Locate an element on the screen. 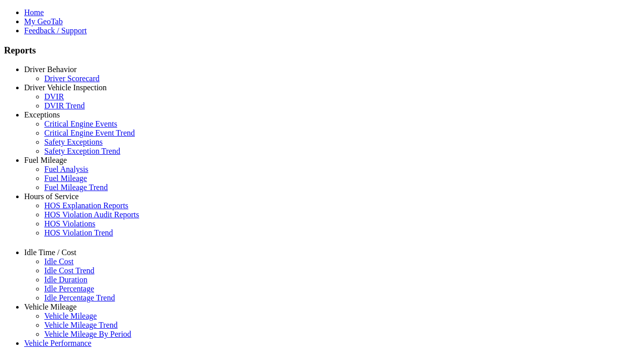  a: HOS Violations is located at coordinates (69, 223).